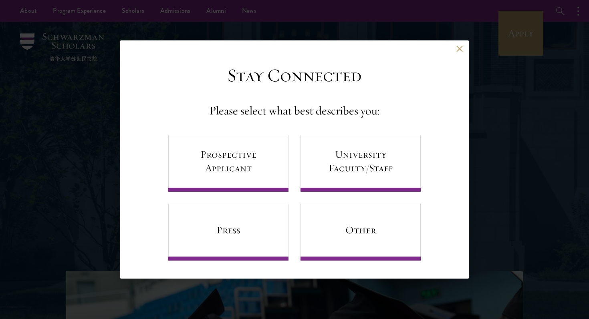 Image resolution: width=589 pixels, height=319 pixels. Describe the element at coordinates (228, 163) in the screenshot. I see `a: Prospective Applicant` at that location.